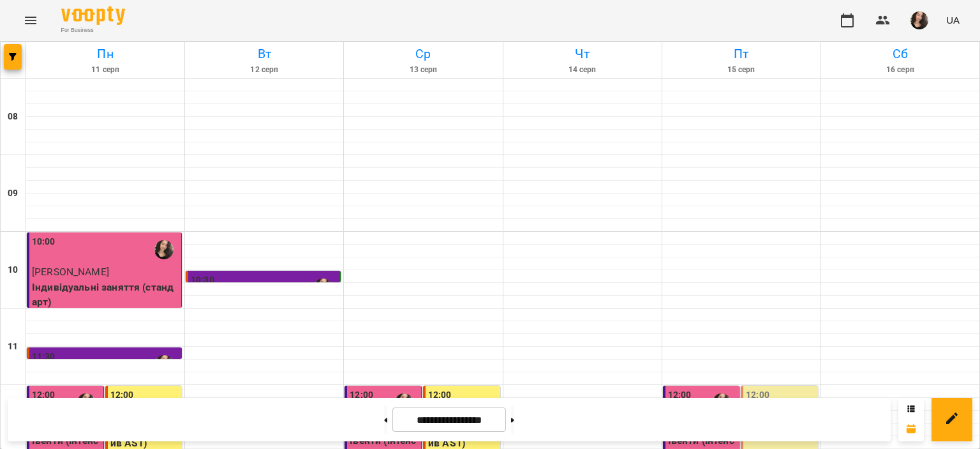 This screenshot has height=449, width=980. Describe the element at coordinates (582, 69) in the screenshot. I see `h6: 14 серп` at that location.